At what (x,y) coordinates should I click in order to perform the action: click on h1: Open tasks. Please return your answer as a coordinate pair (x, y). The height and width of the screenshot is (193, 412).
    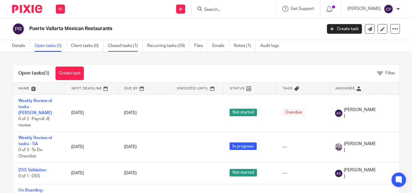
    Looking at the image, I should click on (34, 73).